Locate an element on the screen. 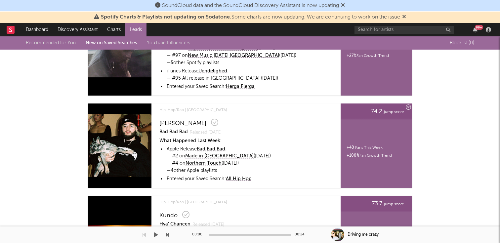 Image resolution: width=500 pixels, height=243 pixels. a: Herga Flerga is located at coordinates (240, 87).